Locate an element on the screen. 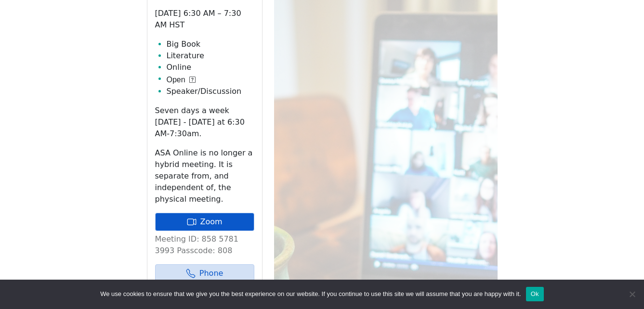 Image resolution: width=644 pixels, height=309 pixels. span: Open is located at coordinates (176, 80).